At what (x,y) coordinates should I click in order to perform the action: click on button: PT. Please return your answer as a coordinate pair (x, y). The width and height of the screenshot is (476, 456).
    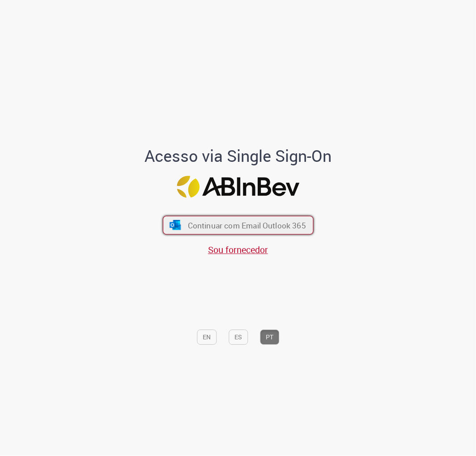
    Looking at the image, I should click on (269, 337).